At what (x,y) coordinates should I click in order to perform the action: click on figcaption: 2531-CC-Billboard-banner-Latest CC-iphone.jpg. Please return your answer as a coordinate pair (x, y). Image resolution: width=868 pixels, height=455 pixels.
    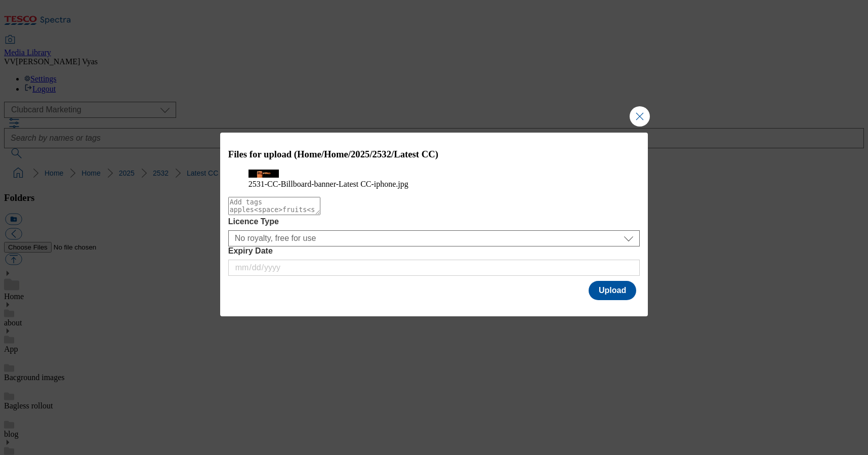
    Looking at the image, I should click on (434, 184).